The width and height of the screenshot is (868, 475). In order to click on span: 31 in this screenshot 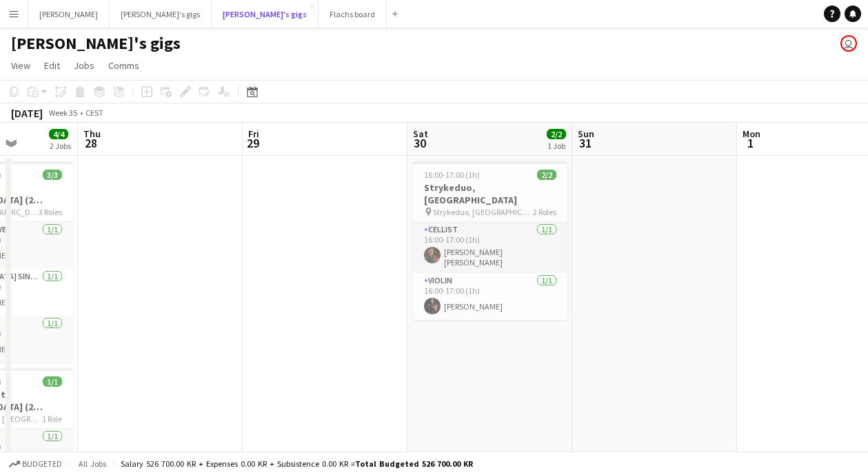, I will do `click(585, 143)`.